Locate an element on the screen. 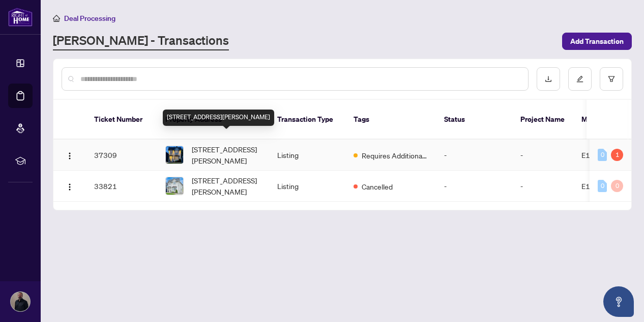  span: home is located at coordinates (56, 18).